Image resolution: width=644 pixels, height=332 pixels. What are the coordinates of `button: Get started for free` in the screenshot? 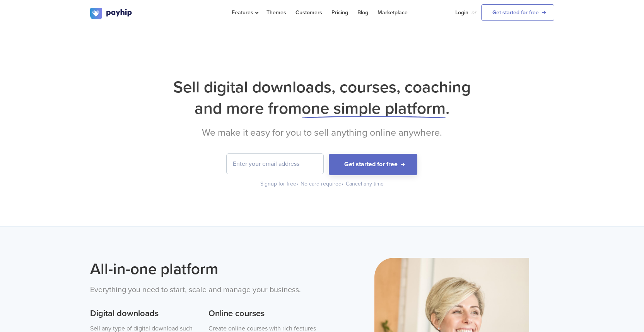 It's located at (373, 164).